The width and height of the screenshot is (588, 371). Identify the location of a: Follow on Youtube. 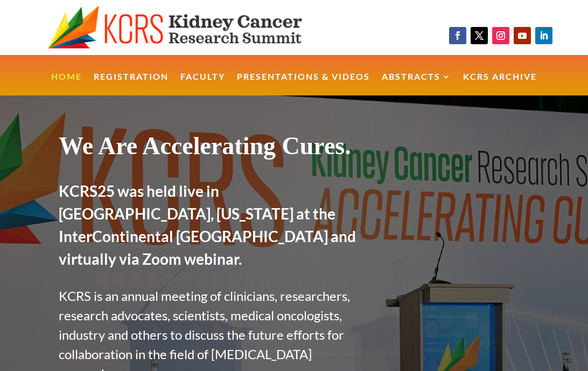
(522, 35).